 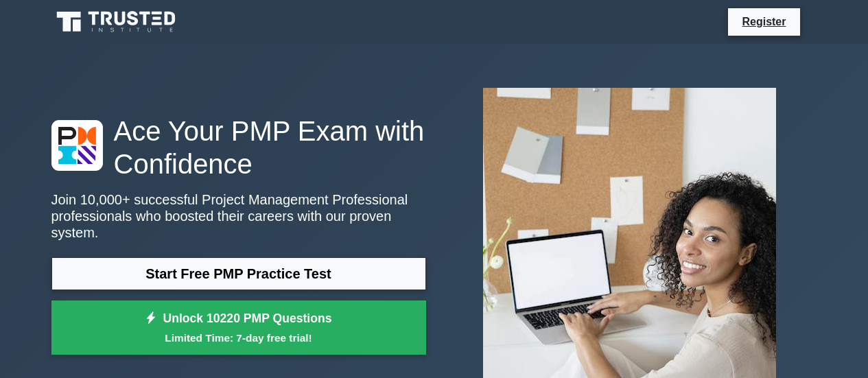 What do you see at coordinates (239, 216) in the screenshot?
I see `p: Join 10,000+ successful Project Management Professional professionals who boosted their careers w...` at bounding box center [239, 216].